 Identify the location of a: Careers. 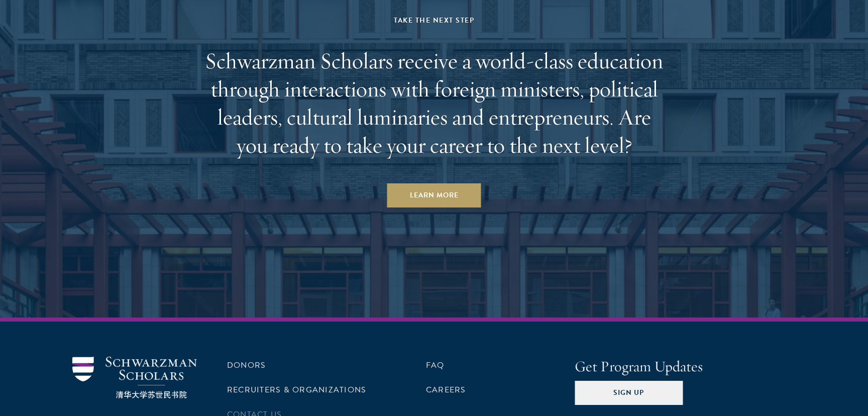
(446, 389).